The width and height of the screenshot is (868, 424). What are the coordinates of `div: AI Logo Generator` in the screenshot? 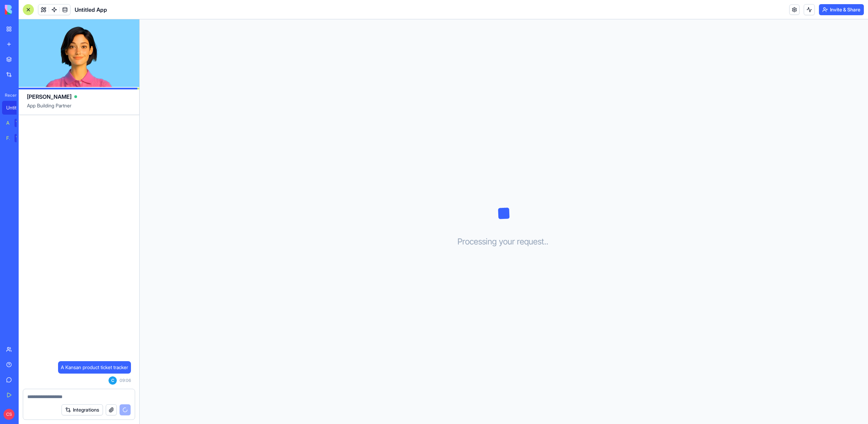 It's located at (8, 123).